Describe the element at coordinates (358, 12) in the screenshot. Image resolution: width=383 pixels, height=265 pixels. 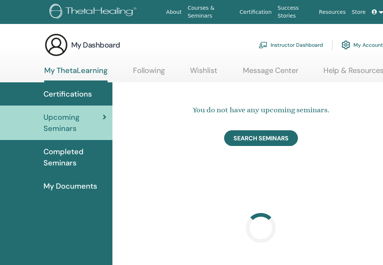
I see `a: Store` at that location.